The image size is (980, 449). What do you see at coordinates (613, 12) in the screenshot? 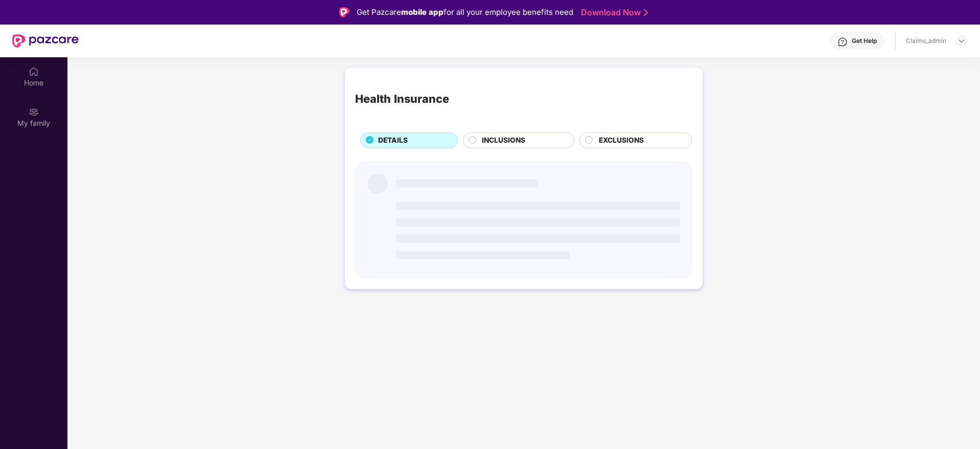
I see `a: Download Now` at bounding box center [613, 12].